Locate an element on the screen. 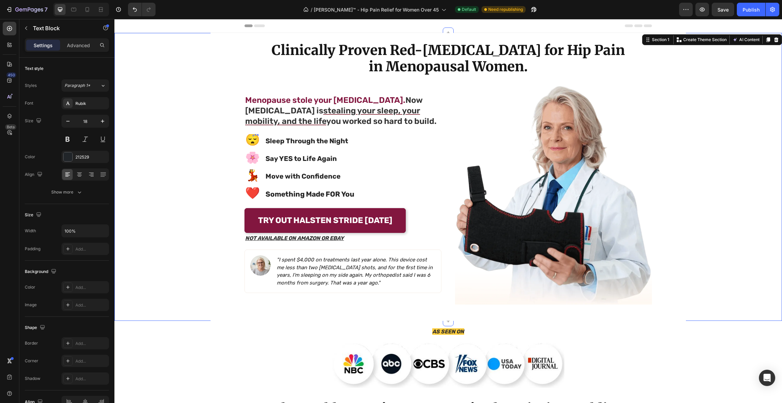 This screenshot has height=403, width=782. div: Font is located at coordinates (29, 103).